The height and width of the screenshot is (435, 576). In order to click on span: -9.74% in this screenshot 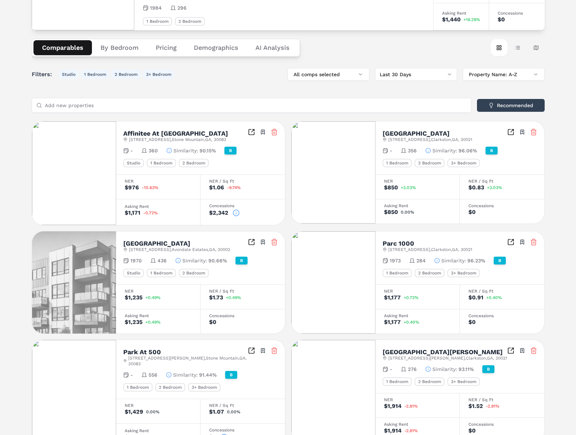, I will do `click(234, 188)`.